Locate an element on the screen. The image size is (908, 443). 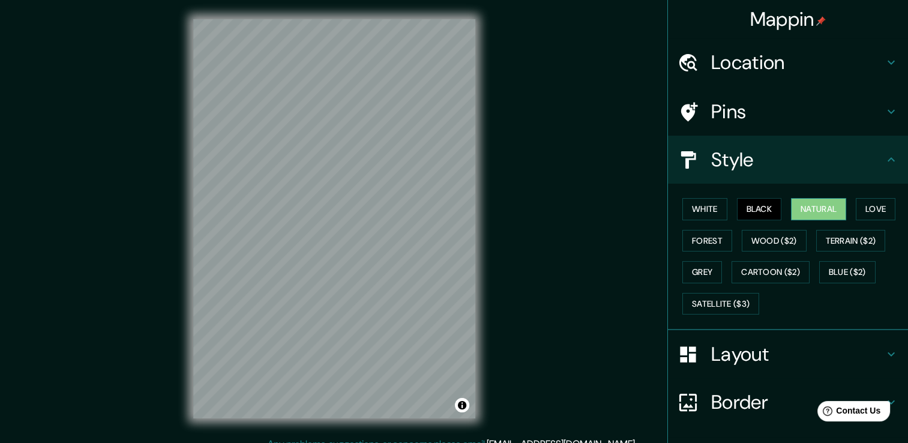
div: Border is located at coordinates (788, 402).